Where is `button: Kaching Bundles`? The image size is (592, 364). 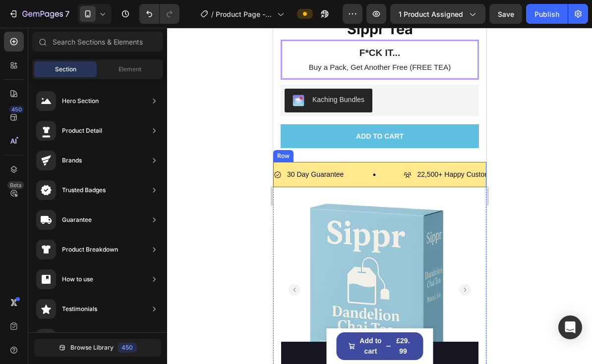
button: Kaching Bundles is located at coordinates (55, 73).